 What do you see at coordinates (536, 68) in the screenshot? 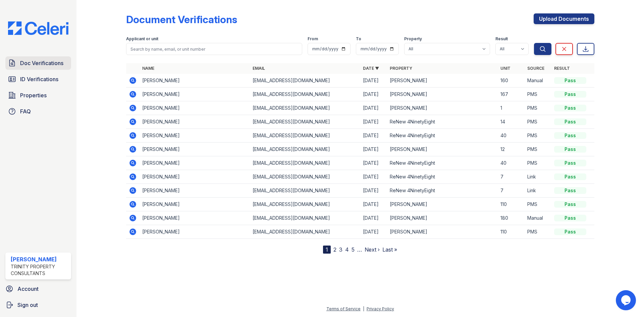
I see `a: Source` at bounding box center [536, 68].